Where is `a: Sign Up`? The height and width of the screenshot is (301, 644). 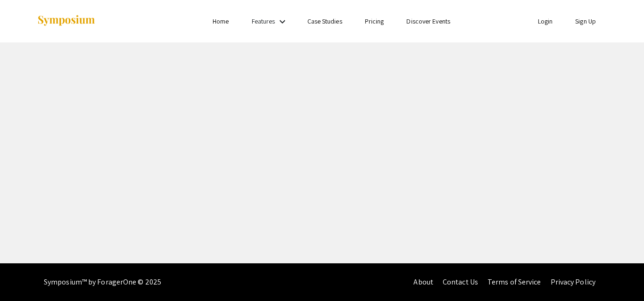 a: Sign Up is located at coordinates (586, 21).